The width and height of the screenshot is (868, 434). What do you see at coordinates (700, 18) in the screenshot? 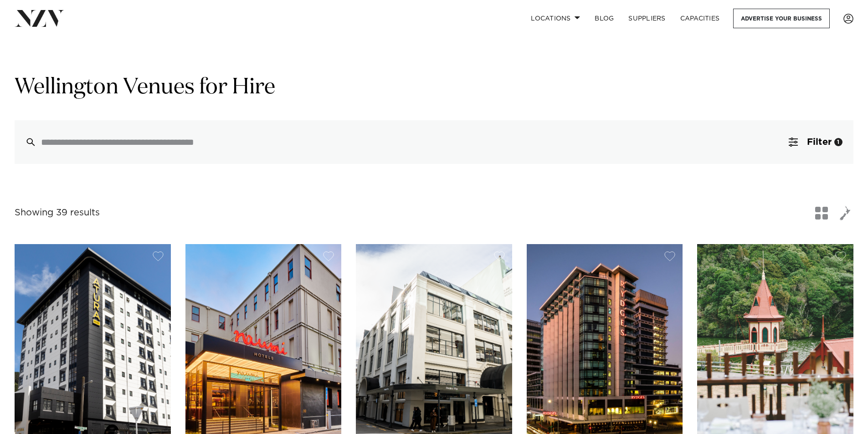
I see `a: Capacities` at bounding box center [700, 18].